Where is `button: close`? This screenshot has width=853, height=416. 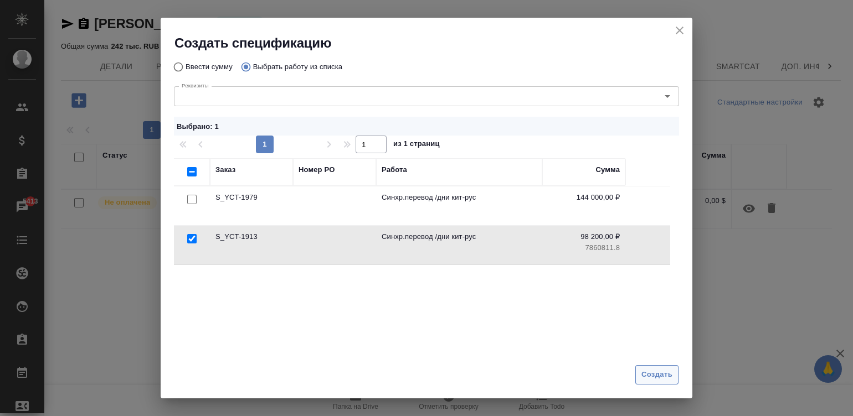
button: close is located at coordinates (679, 30).